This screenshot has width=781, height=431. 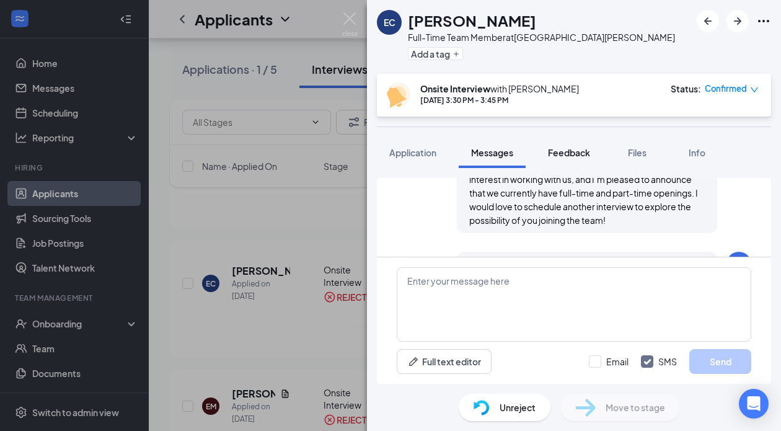 I want to click on span: Feedback, so click(x=569, y=153).